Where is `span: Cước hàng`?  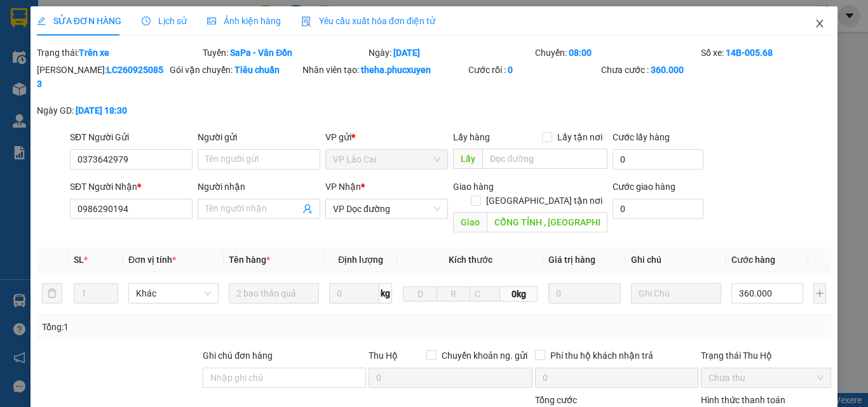 span: Cước hàng is located at coordinates (753, 260).